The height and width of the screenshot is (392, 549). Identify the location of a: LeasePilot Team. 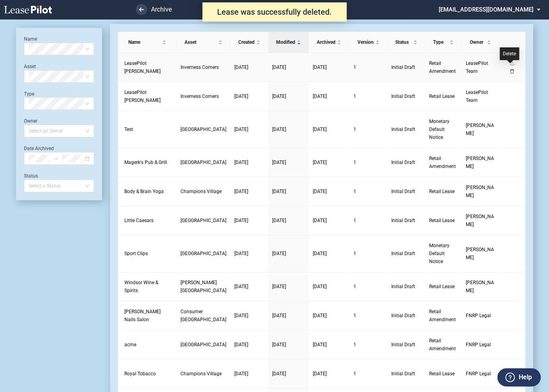
(480, 67).